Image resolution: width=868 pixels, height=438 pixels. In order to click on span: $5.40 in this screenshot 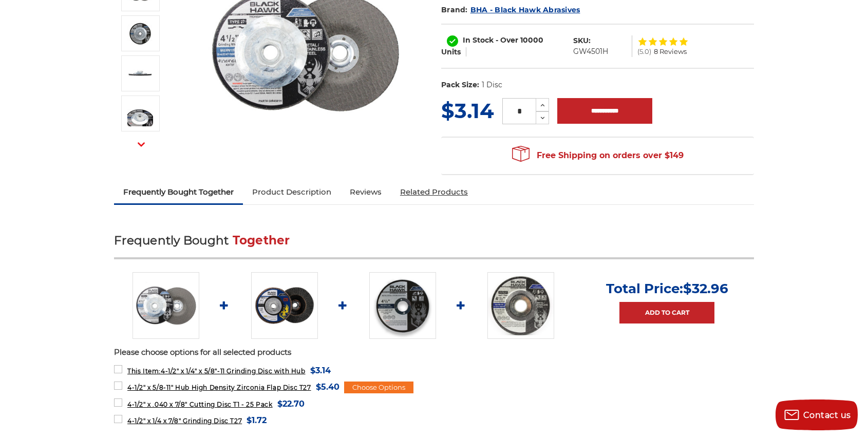, I will do `click(327, 386)`.